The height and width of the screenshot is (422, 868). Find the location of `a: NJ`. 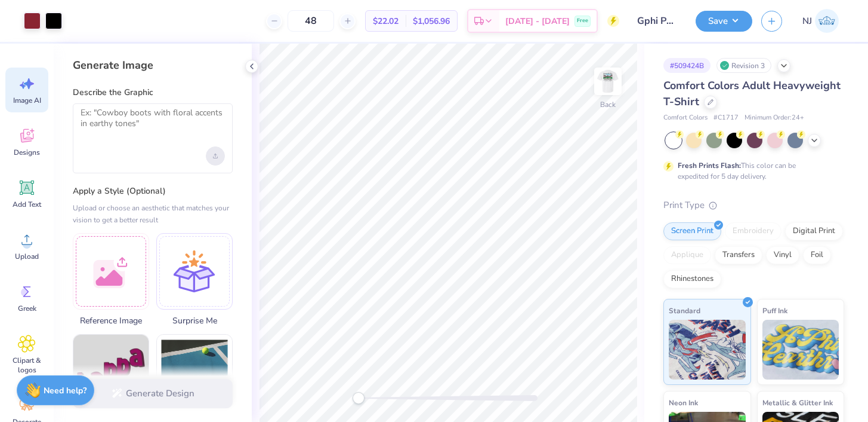

a: NJ is located at coordinates (821, 21).